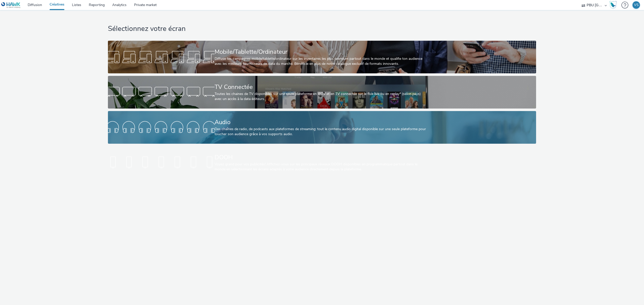 This screenshot has width=644, height=305. I want to click on div: DOOH, so click(321, 157).